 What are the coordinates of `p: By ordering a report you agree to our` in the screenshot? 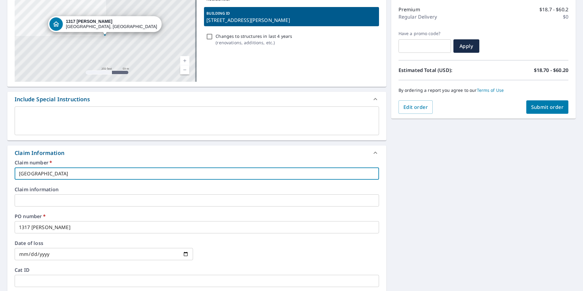 It's located at (483, 90).